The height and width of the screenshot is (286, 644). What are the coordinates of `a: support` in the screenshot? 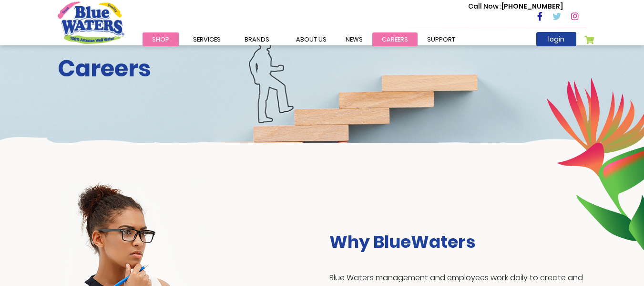 It's located at (441, 39).